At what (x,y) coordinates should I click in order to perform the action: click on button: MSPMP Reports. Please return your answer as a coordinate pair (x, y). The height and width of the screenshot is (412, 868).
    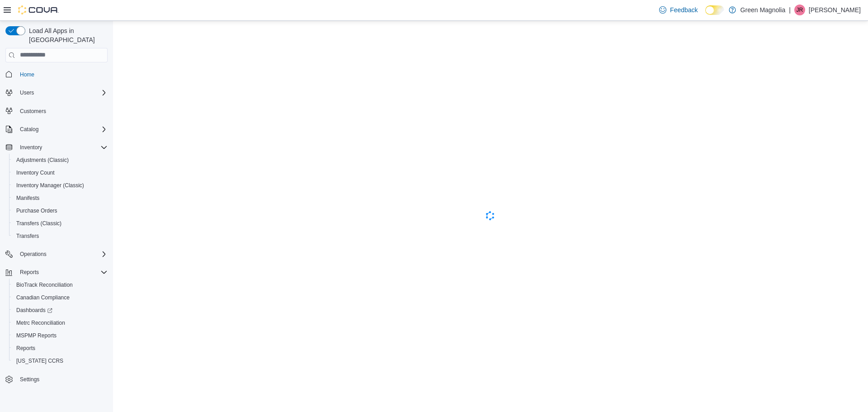
    Looking at the image, I should click on (60, 336).